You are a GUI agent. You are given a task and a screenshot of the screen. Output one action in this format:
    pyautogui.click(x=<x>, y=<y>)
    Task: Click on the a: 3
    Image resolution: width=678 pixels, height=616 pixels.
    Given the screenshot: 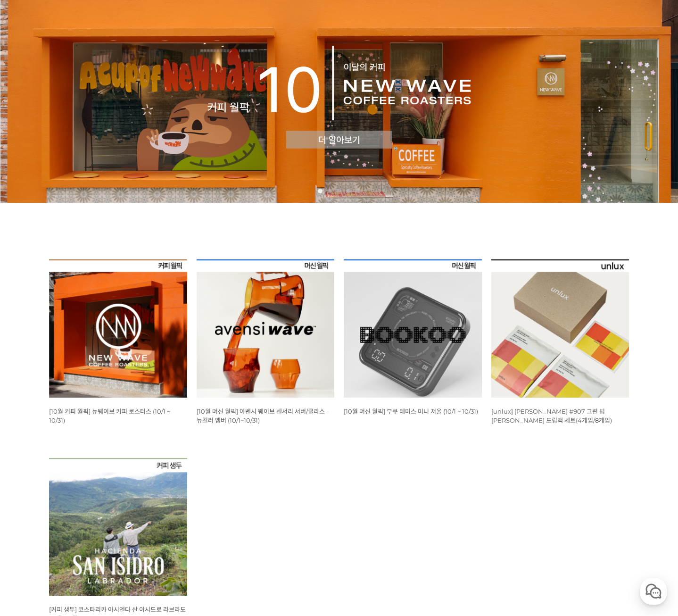 What is the action you would take?
    pyautogui.click(x=339, y=191)
    